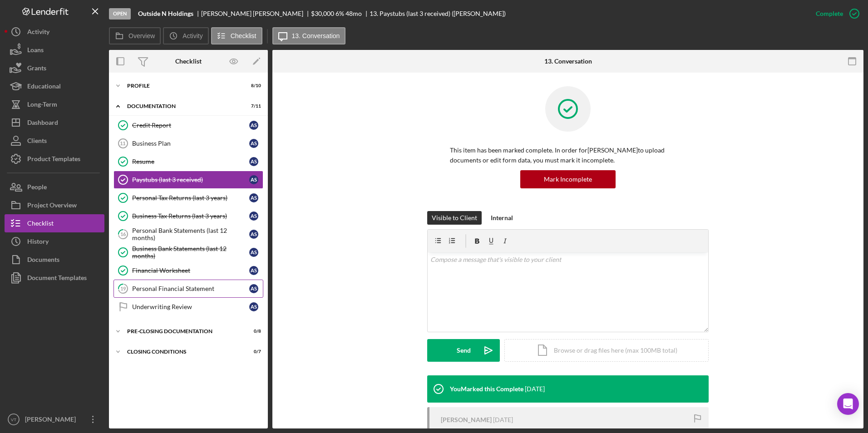 The width and height of the screenshot is (868, 433). I want to click on a: Dashboard, so click(55, 123).